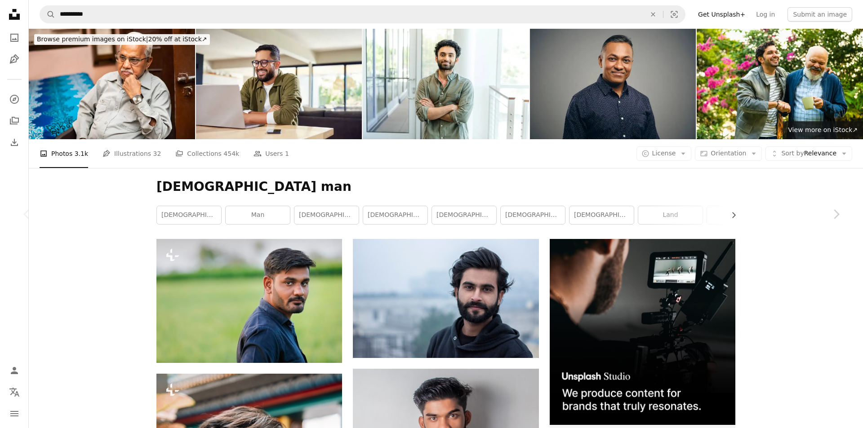 This screenshot has width=863, height=428. Describe the element at coordinates (48, 14) in the screenshot. I see `button: Search Unsplash` at that location.